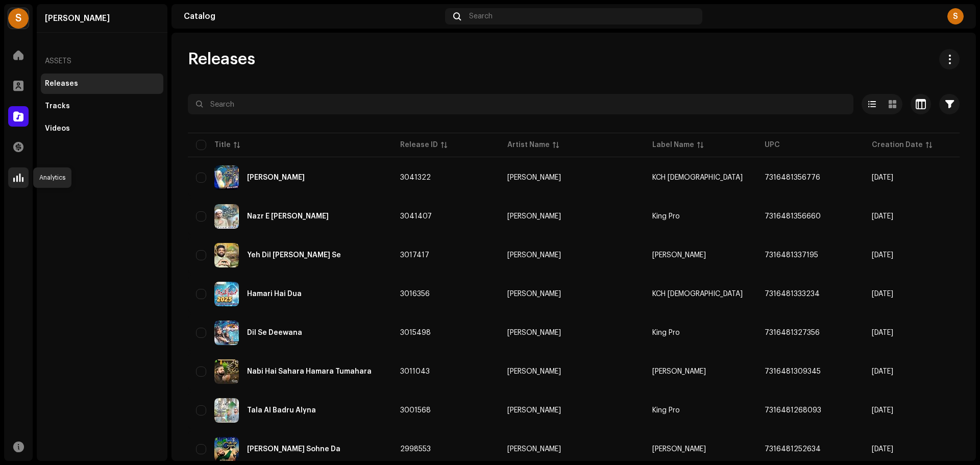  Describe the element at coordinates (571, 294) in the screenshot. I see `span: Hafiz Abdul Musawir Ansari` at that location.